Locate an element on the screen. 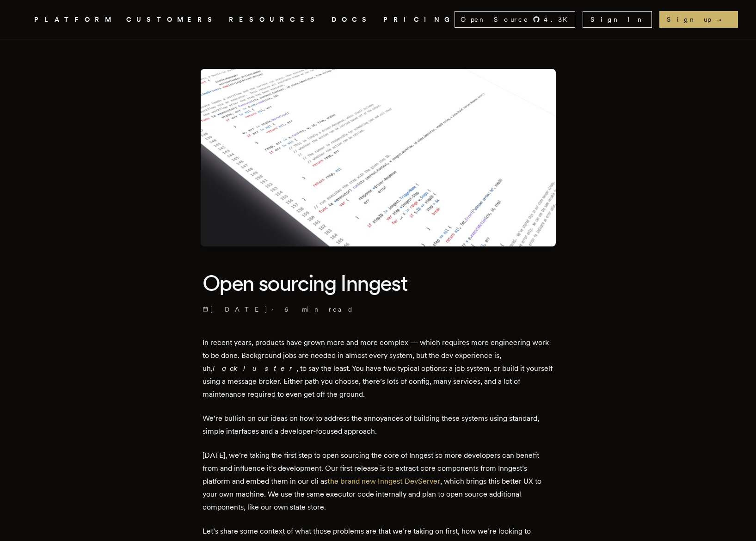 The image size is (756, 541). span: 6 min read is located at coordinates (319, 309).